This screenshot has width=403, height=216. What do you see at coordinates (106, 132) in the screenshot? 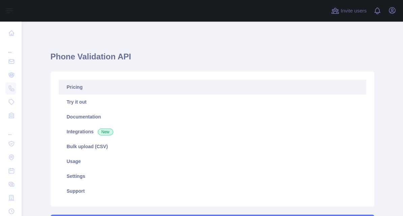
I see `span: New` at bounding box center [106, 132].